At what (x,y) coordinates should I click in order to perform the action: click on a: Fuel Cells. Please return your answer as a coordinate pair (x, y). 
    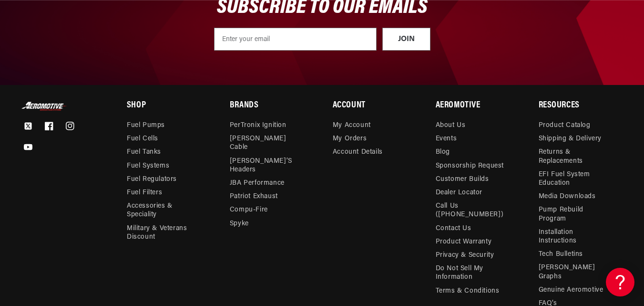
    Looking at the image, I should click on (142, 138).